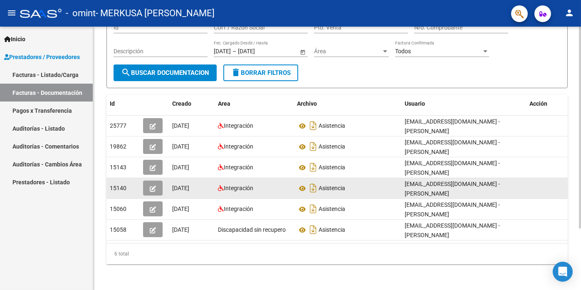 This screenshot has height=290, width=581. Describe the element at coordinates (337, 254) in the screenshot. I see `div: 6 total` at that location.